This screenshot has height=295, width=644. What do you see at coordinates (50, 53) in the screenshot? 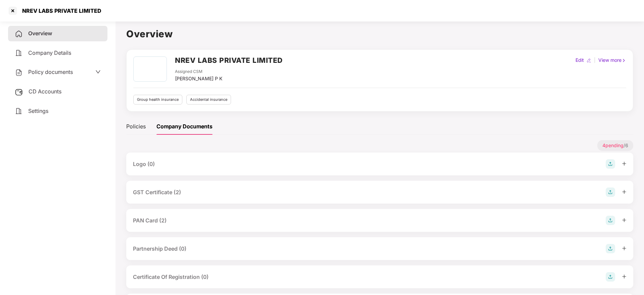
I see `span: Company Details` at bounding box center [50, 53].